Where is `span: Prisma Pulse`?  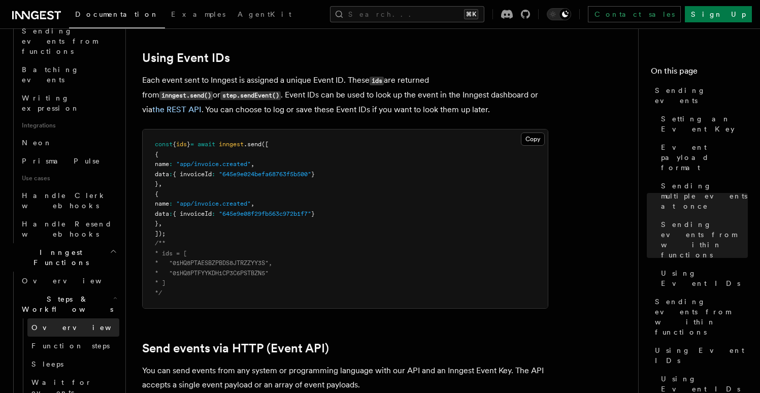
span: Prisma Pulse is located at coordinates (61, 161).